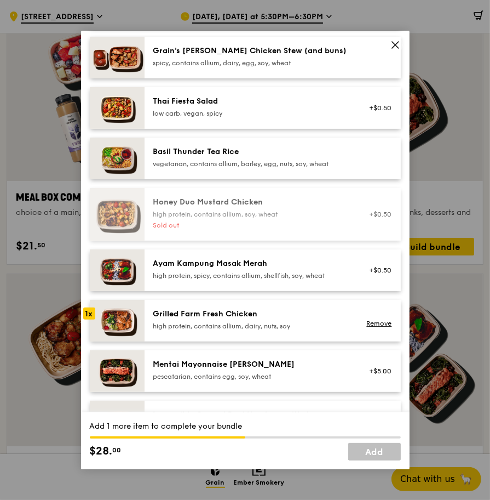  I want to click on div: Sold out, so click(251, 225).